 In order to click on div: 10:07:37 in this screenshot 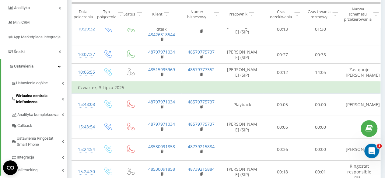, I will do `click(84, 55)`.